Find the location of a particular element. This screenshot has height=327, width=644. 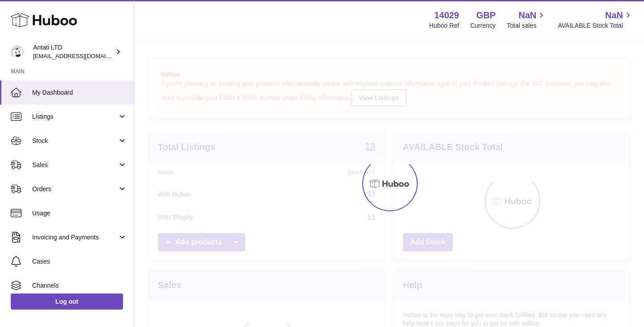

span: Total sales is located at coordinates (527, 25).